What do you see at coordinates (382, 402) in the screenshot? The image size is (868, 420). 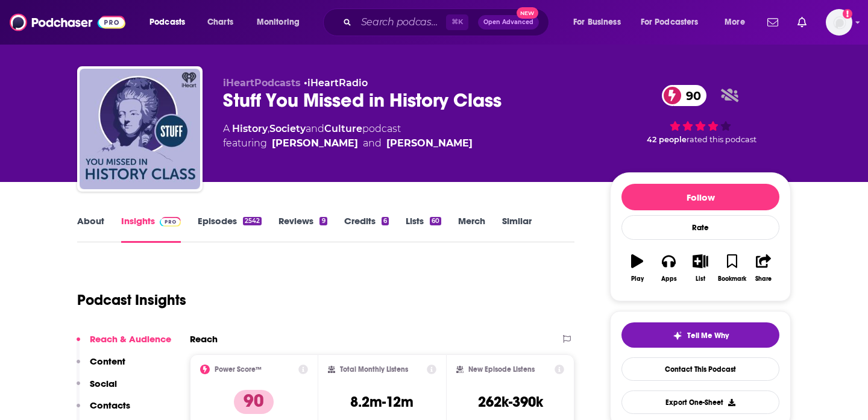 I see `h3: 8.2m-12m` at bounding box center [382, 402].